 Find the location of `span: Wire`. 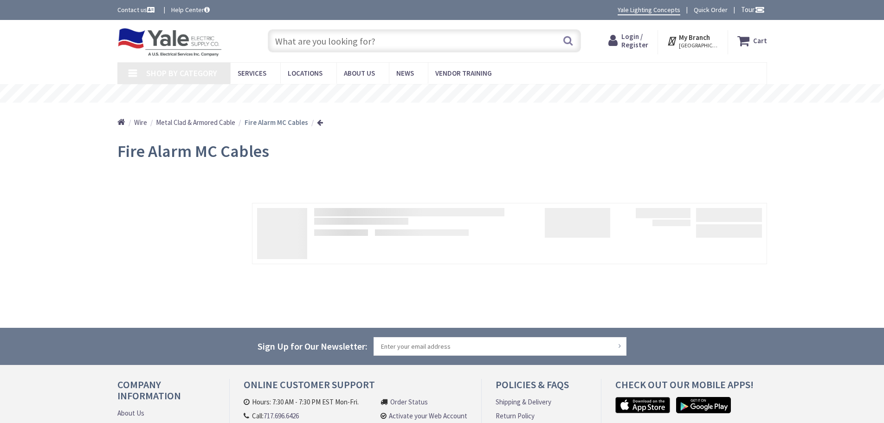

span: Wire is located at coordinates (141, 122).